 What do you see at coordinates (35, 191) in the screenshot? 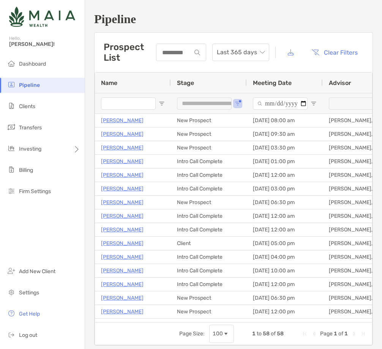
I see `span: Firm Settings` at bounding box center [35, 191].